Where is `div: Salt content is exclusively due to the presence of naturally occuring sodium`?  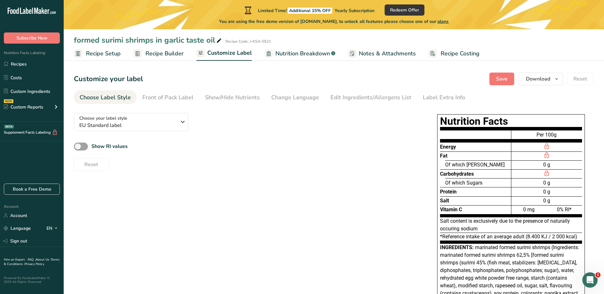
div: Salt content is exclusively due to the presence of naturally occuring sodium is located at coordinates (511, 225).